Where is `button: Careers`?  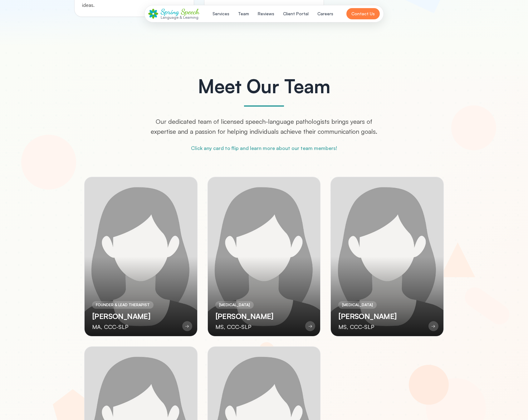
button: Careers is located at coordinates (325, 13).